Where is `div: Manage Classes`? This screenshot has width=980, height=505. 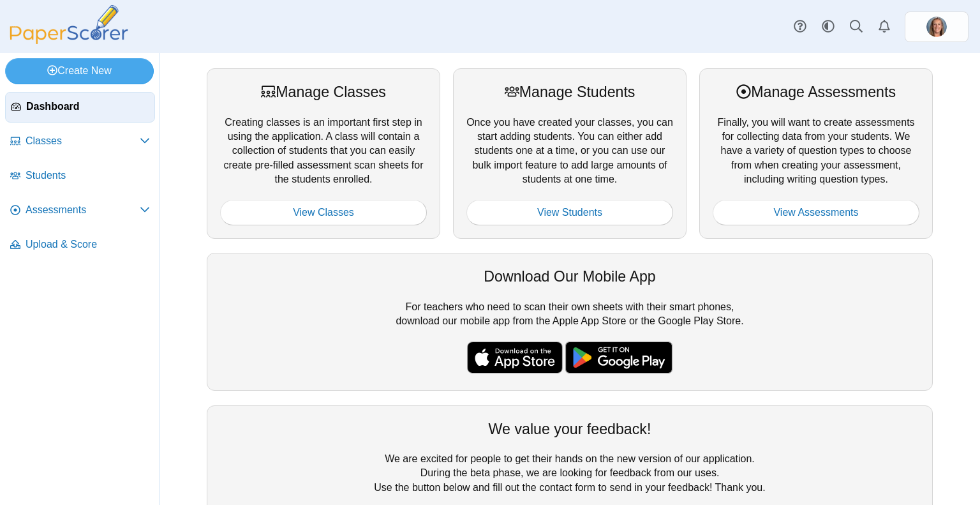 div: Manage Classes is located at coordinates (324, 92).